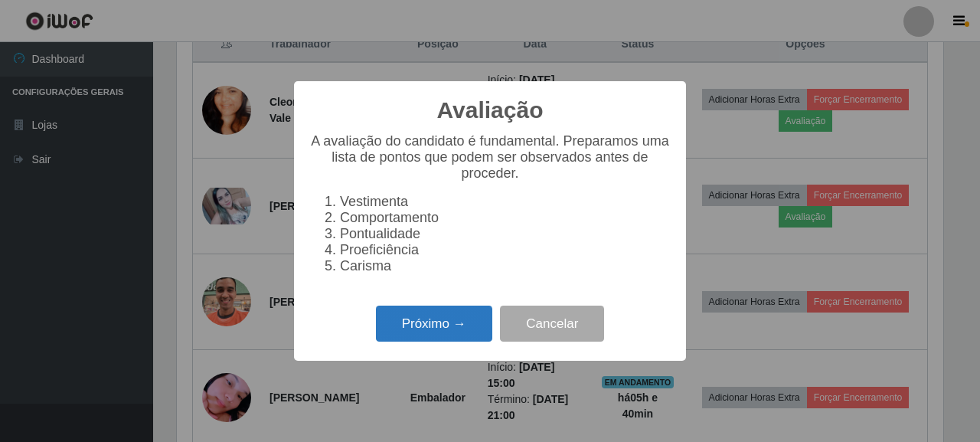  What do you see at coordinates (490, 110) in the screenshot?
I see `h2: Avaliação` at bounding box center [490, 110].